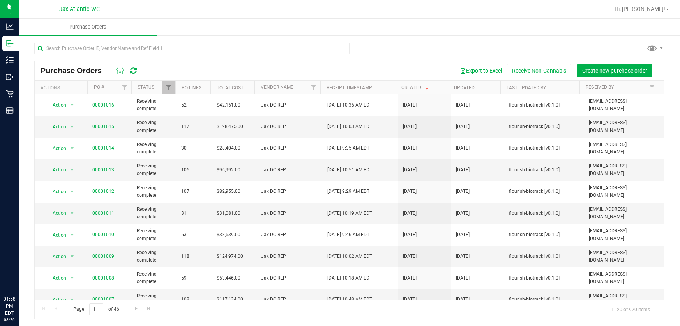 The width and height of the screenshot is (680, 326). Describe the element at coordinates (10, 77) in the screenshot. I see `inline-svg: Outbound` at that location.